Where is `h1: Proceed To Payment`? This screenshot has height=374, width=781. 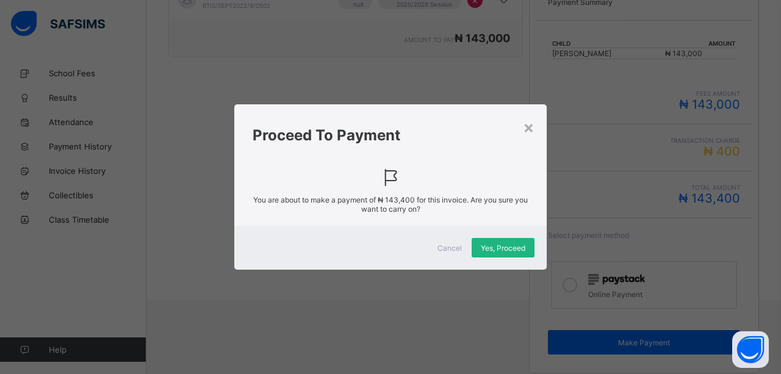 h1: Proceed To Payment is located at coordinates (391, 135).